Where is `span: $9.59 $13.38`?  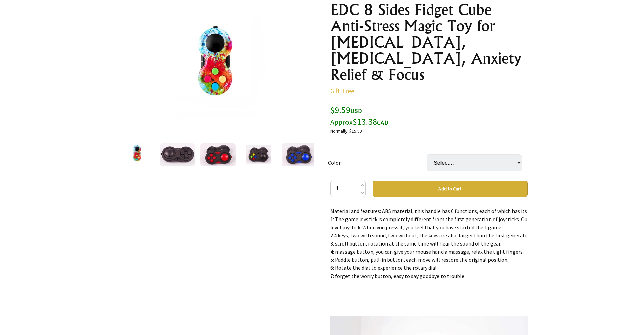 span: $9.59 $13.38 is located at coordinates (359, 115).